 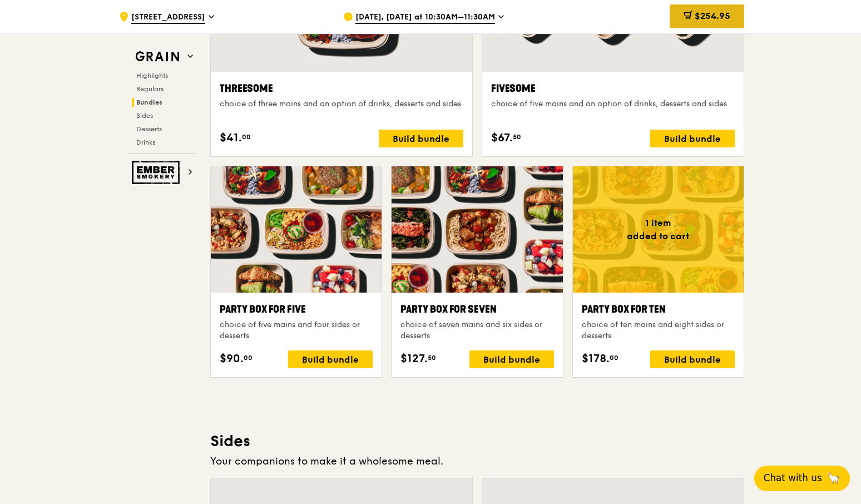 What do you see at coordinates (157, 57) in the screenshot?
I see `img: Grain web logo` at bounding box center [157, 57].